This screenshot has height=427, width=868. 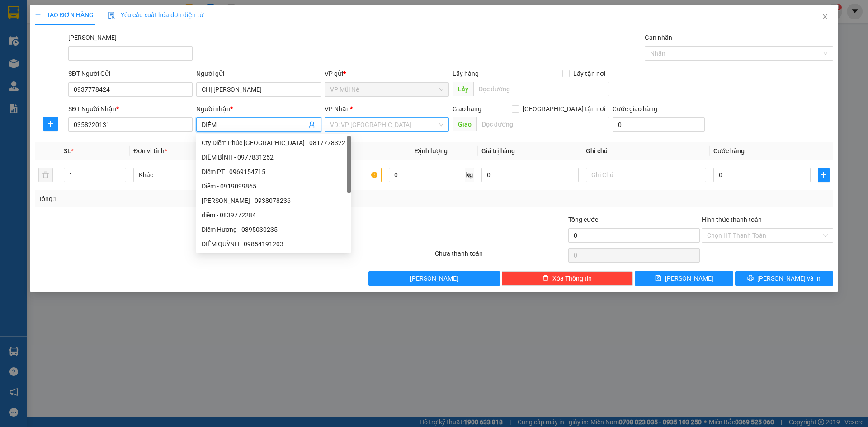 What do you see at coordinates (729, 151) in the screenshot?
I see `span: Cước hàng` at bounding box center [729, 151].